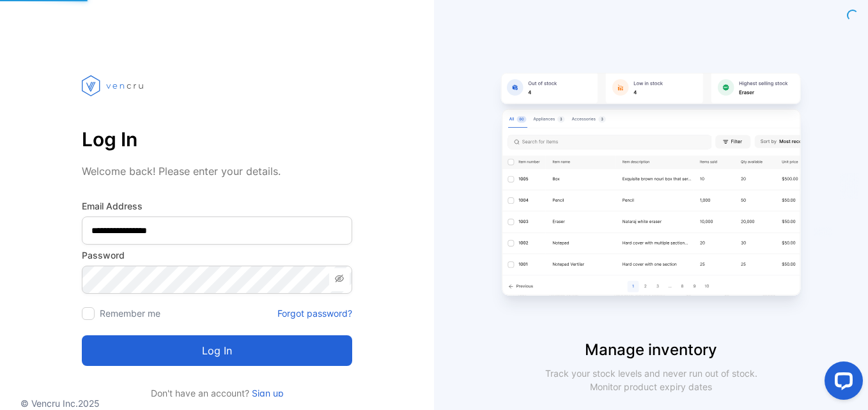 The height and width of the screenshot is (410, 868). I want to click on button: Open LiveChat chat widget, so click(29, 24).